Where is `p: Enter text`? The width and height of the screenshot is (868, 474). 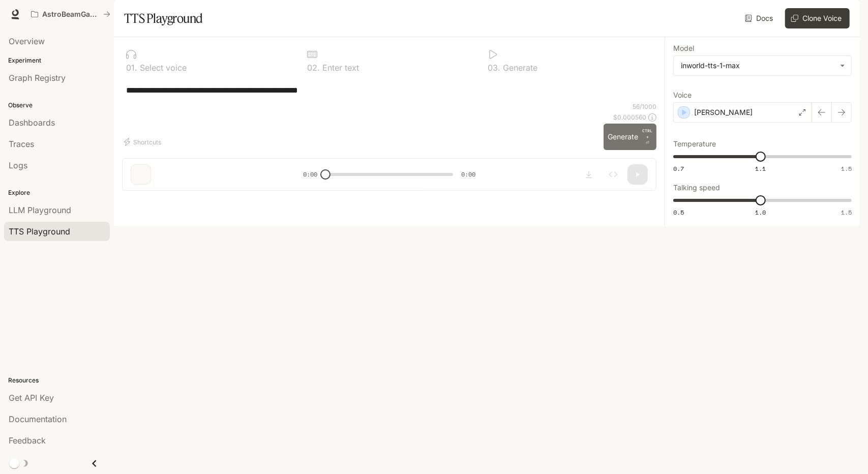 p: Enter text is located at coordinates (339, 68).